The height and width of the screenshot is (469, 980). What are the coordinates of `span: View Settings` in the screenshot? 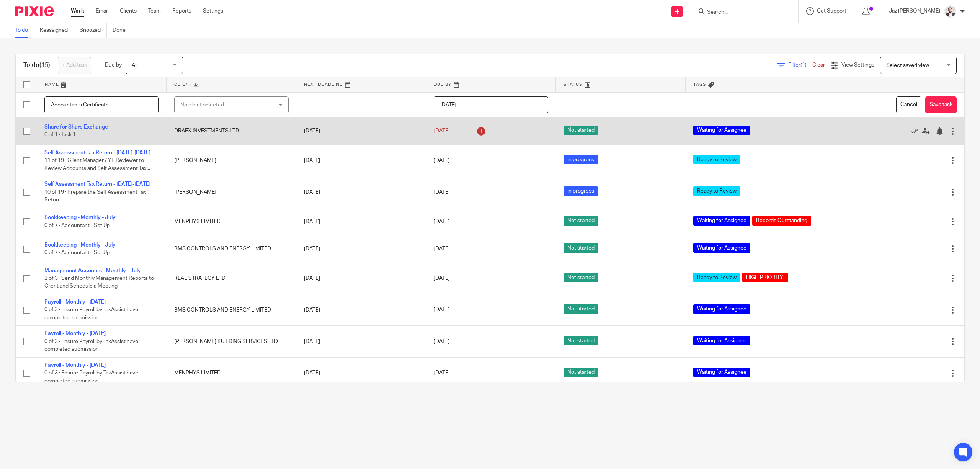 It's located at (858, 65).